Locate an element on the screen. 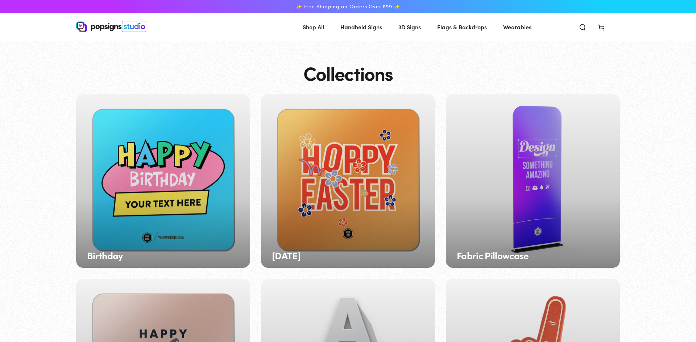  span: Handheld Signs is located at coordinates (361, 27).